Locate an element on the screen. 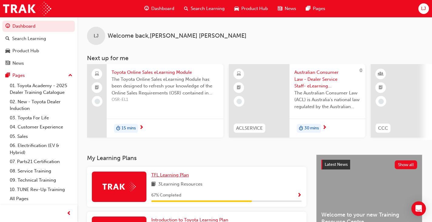  span: Product Hub is located at coordinates (255, 8).